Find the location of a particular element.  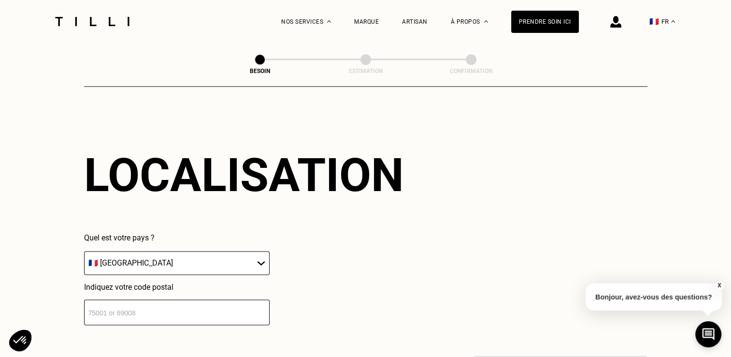

p: Bonjour, avez-vous des questions? is located at coordinates (654, 297).